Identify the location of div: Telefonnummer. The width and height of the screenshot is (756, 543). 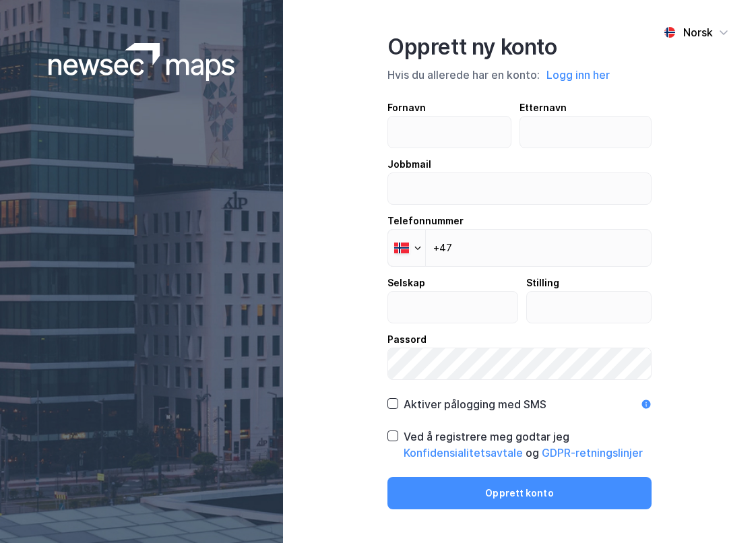
(519, 221).